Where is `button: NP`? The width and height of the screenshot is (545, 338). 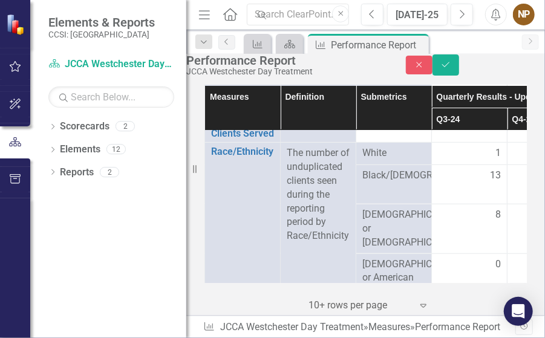
button: NP is located at coordinates (524, 15).